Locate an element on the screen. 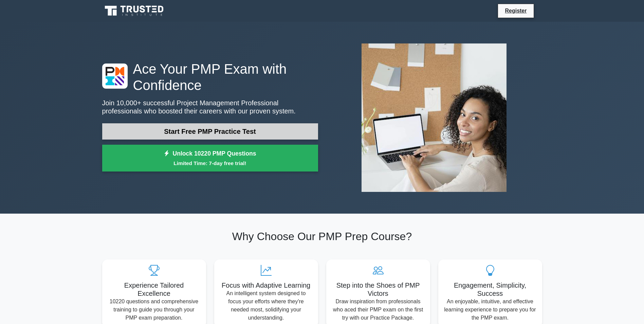 The width and height of the screenshot is (644, 324). p: Join 10,000+ successful Project Management Professional professionals who boosted their careers w... is located at coordinates (210, 107).